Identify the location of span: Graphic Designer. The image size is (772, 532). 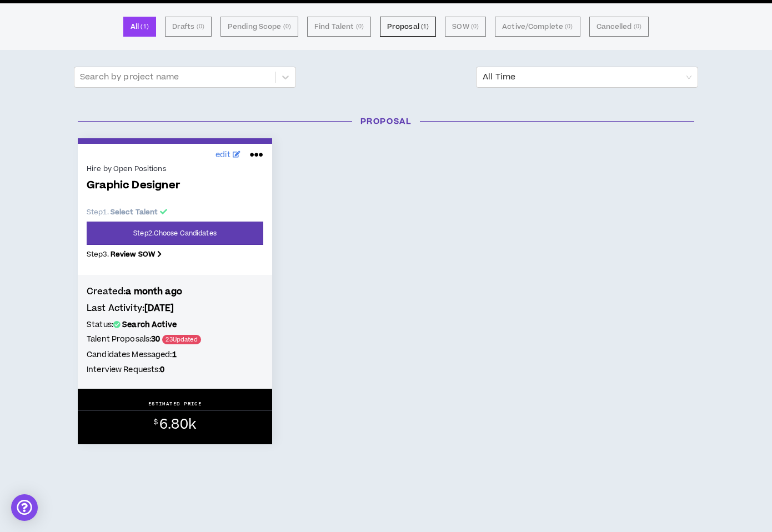
(175, 185).